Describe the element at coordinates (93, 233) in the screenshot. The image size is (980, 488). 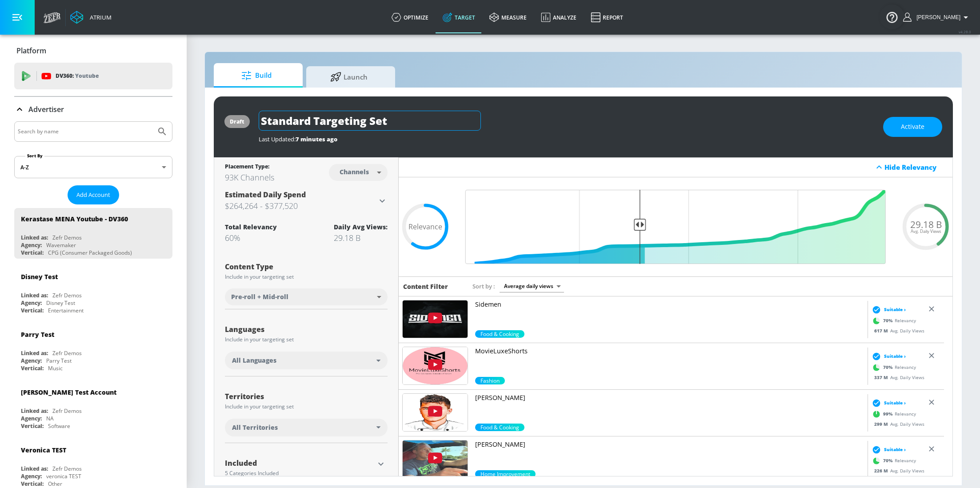
I see `div: Kerastase MENA Youtube - DV360Linked as:Zefr DemosAgency:WavemakerVertical:CPG (Consumer Packaged...` at that location.